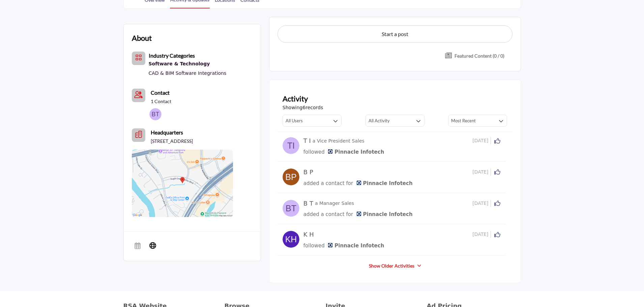  What do you see at coordinates (303, 108) in the screenshot?
I see `span: Showing records` at bounding box center [303, 108].